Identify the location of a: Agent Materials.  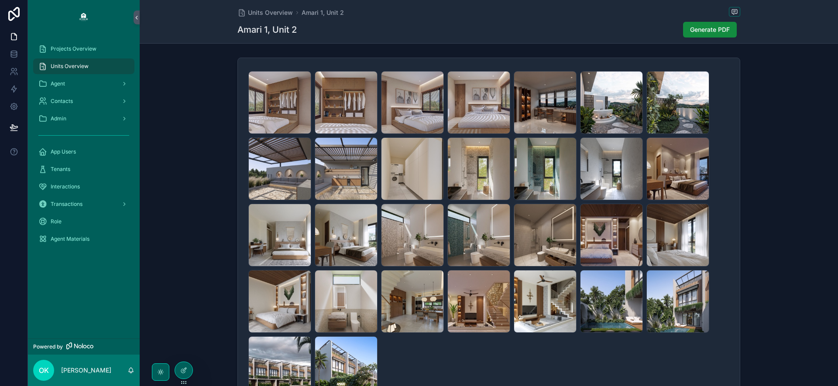
(84, 239).